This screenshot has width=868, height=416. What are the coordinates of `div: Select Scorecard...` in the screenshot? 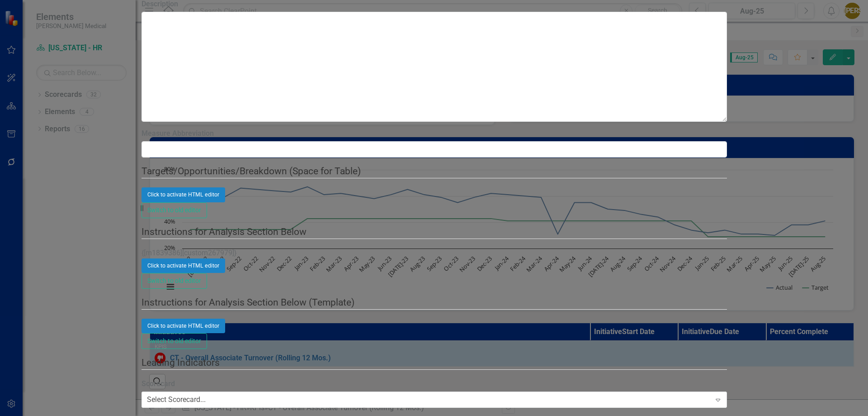 It's located at (176, 399).